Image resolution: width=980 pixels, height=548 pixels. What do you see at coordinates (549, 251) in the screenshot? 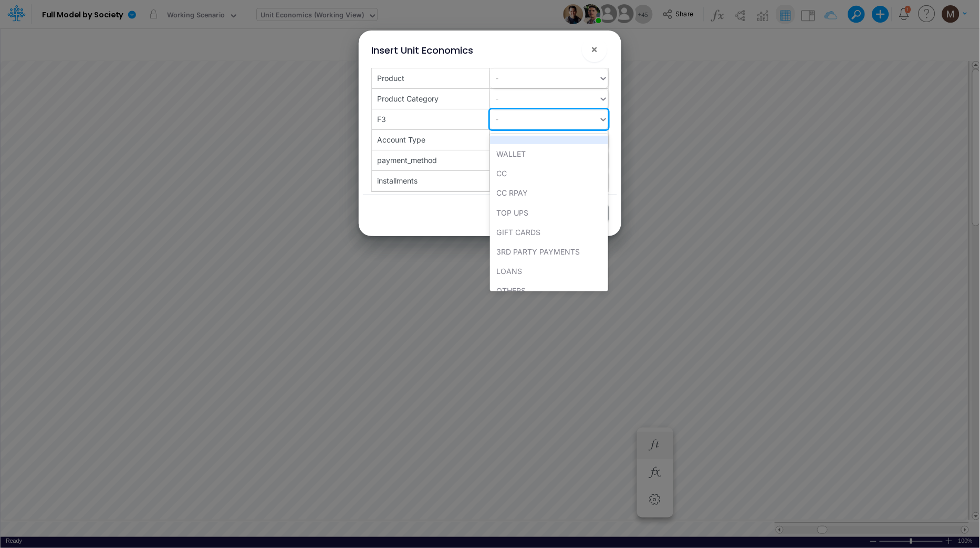
I see `div: 3RD PARTY PAYMENTS` at bounding box center [549, 251].